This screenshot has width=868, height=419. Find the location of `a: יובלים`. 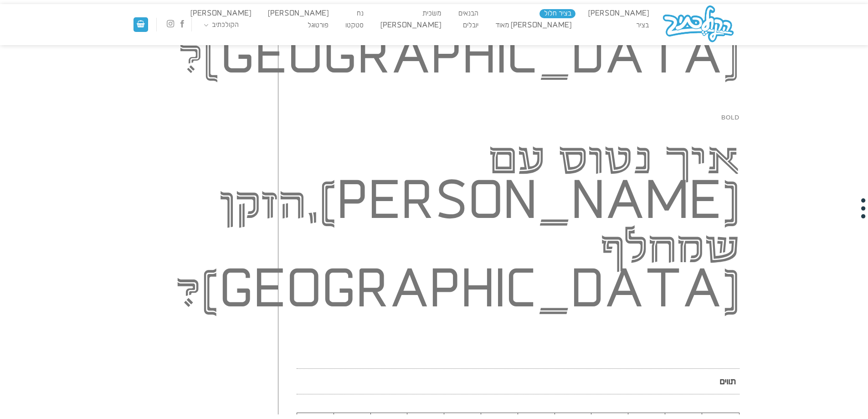

a: יובלים is located at coordinates (470, 25).